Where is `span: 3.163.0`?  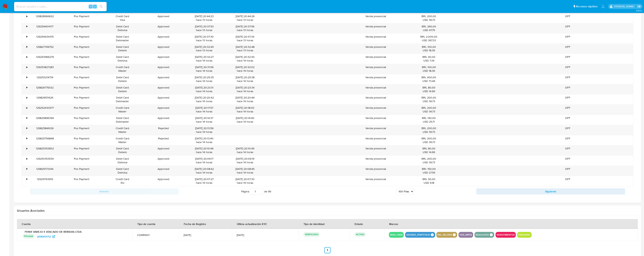 span: 3.163.0 is located at coordinates (639, 11).